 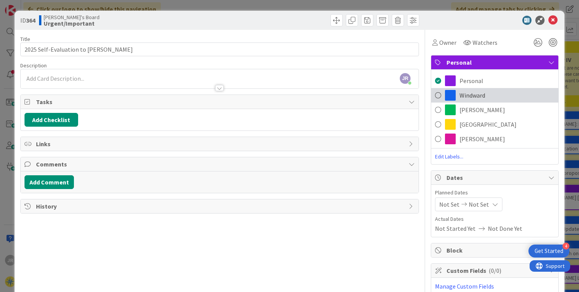 What do you see at coordinates (484, 42) in the screenshot?
I see `span: Watchers` at bounding box center [484, 42].